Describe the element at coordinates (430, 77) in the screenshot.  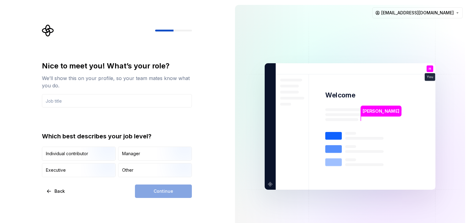
I see `p: You` at that location.